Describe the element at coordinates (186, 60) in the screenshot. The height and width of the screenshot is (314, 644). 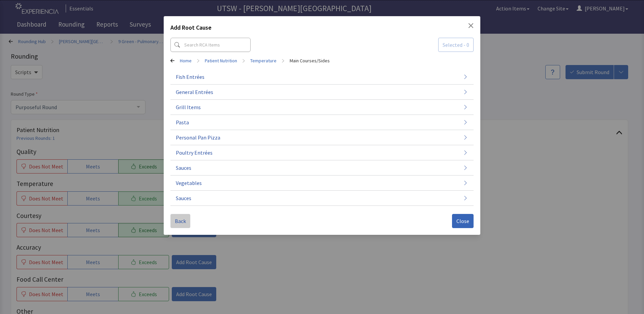
I see `a: Home` at that location.